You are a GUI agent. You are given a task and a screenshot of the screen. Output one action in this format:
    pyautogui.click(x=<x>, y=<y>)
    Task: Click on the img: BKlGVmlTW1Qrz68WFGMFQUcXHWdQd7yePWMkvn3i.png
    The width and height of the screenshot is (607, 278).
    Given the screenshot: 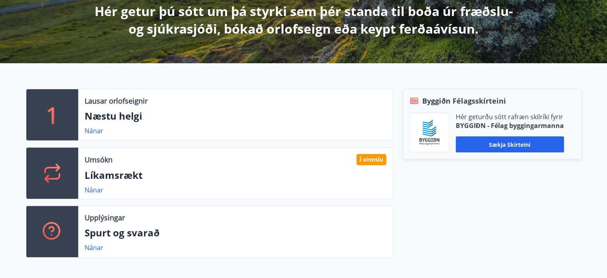 What is the action you would take?
    pyautogui.click(x=430, y=132)
    